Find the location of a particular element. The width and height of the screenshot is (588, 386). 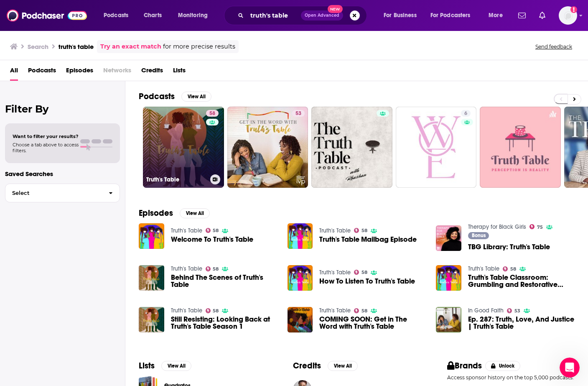

span: Lists is located at coordinates (179, 72).